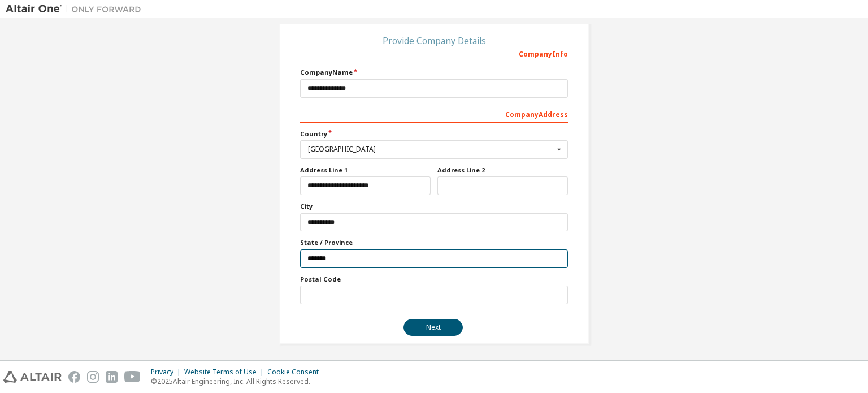 This screenshot has height=393, width=868. What do you see at coordinates (296, 373) in the screenshot?
I see `div: Cookie Consent` at bounding box center [296, 373].